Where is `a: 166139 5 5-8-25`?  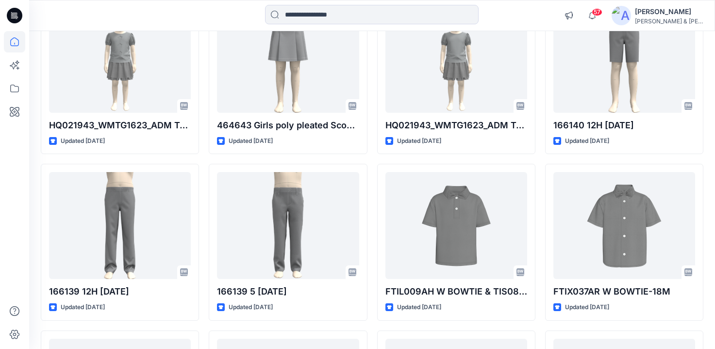 a: 166139 5 5-8-25 is located at coordinates (288, 225).